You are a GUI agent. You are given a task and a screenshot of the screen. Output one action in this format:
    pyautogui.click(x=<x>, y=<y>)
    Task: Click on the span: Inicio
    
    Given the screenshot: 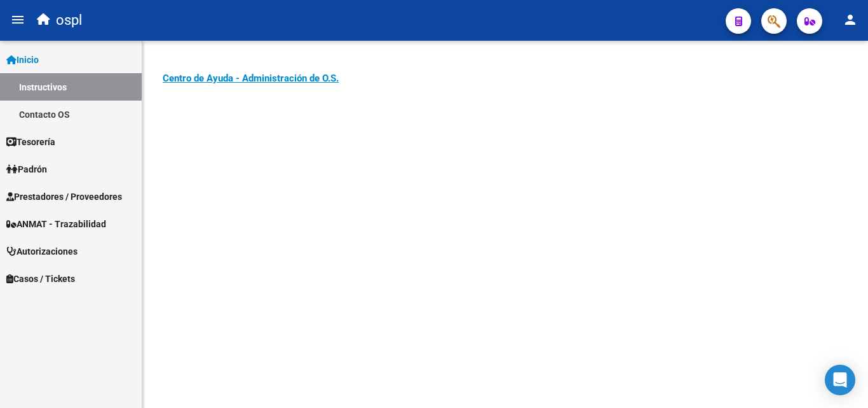 What is the action you would take?
    pyautogui.click(x=22, y=60)
    